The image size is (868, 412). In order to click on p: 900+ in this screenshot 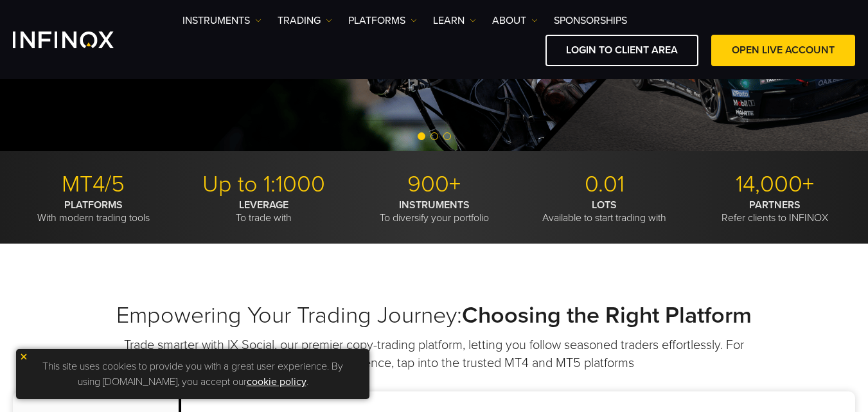, I will do `click(433, 185)`.